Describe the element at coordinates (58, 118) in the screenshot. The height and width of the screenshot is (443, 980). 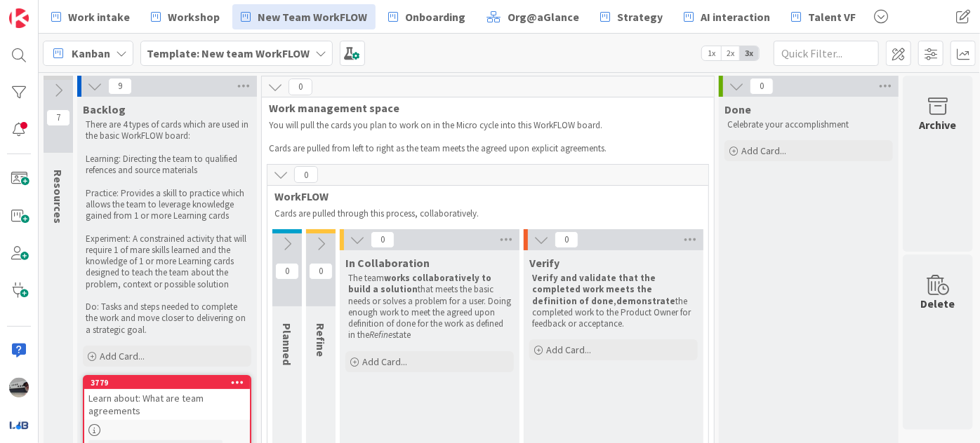
I see `span: 7` at that location.